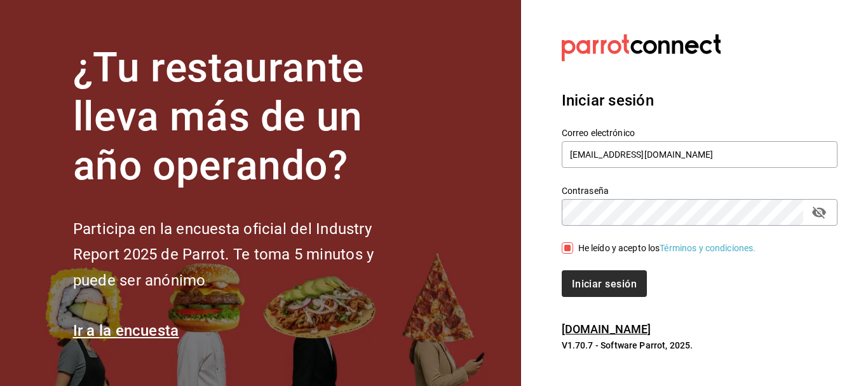 Image resolution: width=868 pixels, height=386 pixels. Describe the element at coordinates (707, 248) in the screenshot. I see `a: Términos y condiciones.` at that location.